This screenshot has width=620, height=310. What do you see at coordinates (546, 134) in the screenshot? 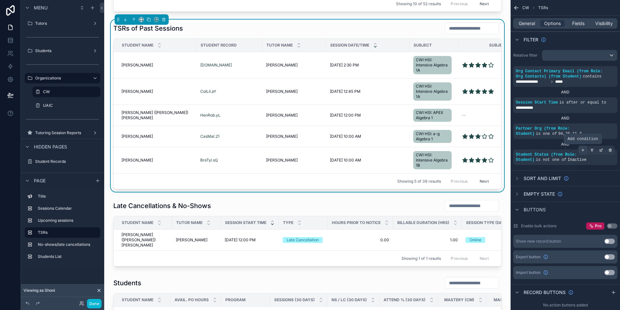
I see `span: is one of` at bounding box center [546, 134].